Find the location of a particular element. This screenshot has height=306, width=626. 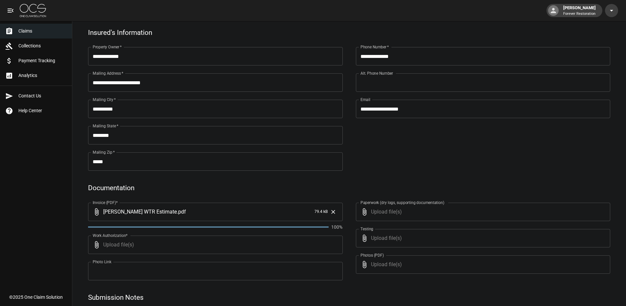

p: 100% is located at coordinates (337, 227).